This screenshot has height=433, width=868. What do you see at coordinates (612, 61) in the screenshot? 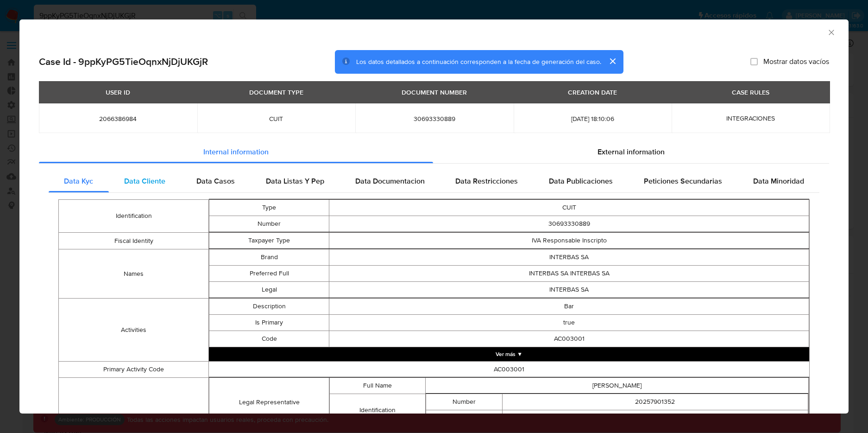
I see `button: cerrar` at bounding box center [612, 61].